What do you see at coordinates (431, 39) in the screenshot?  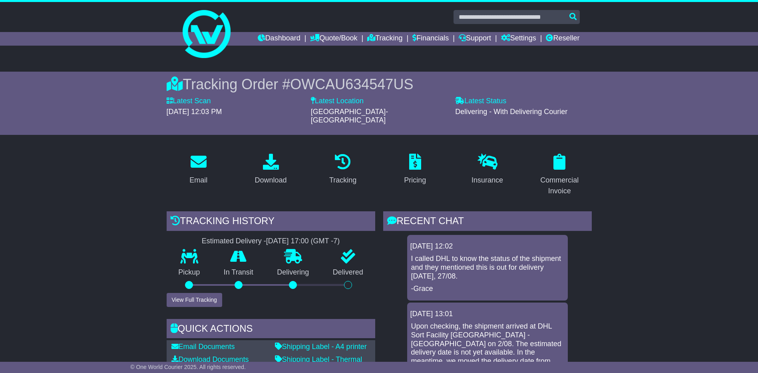 I see `a: Financials` at bounding box center [431, 39].